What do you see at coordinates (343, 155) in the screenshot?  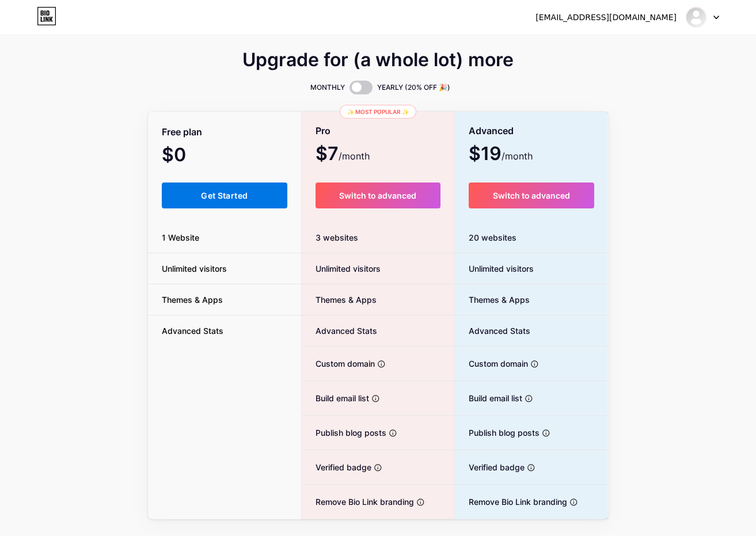 I see `span: $7` at bounding box center [343, 155].